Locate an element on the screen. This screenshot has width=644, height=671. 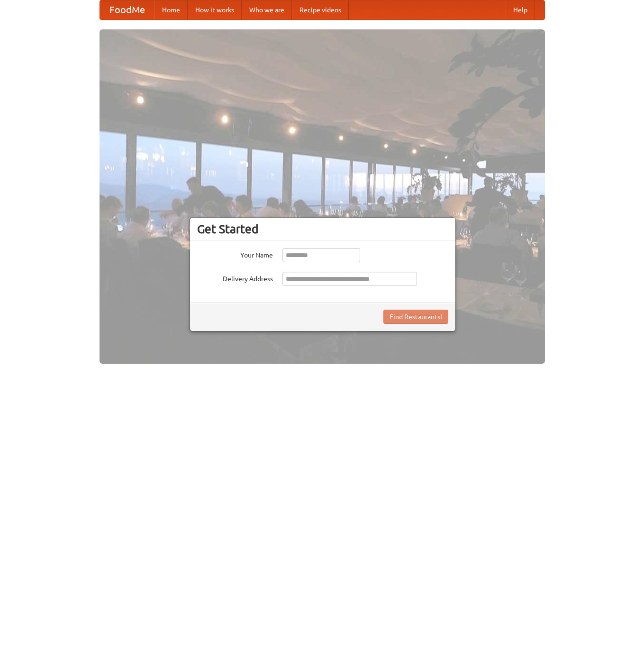
a: How it works is located at coordinates (214, 10).